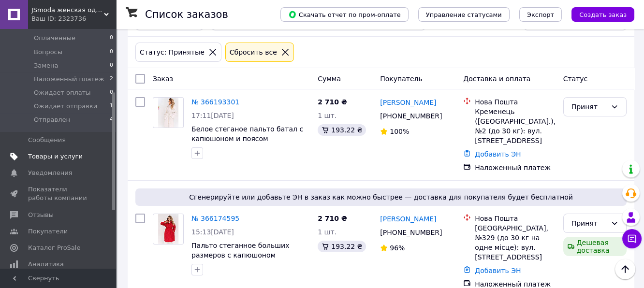 This screenshot has height=288, width=644. Describe the element at coordinates (41, 215) in the screenshot. I see `span: Отзывы` at that location.